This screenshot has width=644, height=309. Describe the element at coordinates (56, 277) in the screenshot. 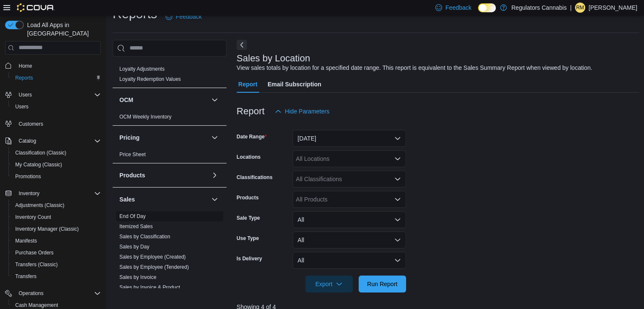

I see `button: Transfers` at that location.